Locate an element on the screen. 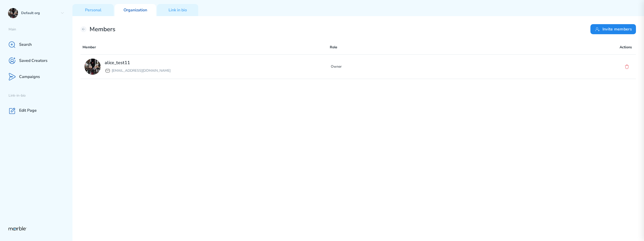  p: Main is located at coordinates (40, 30).